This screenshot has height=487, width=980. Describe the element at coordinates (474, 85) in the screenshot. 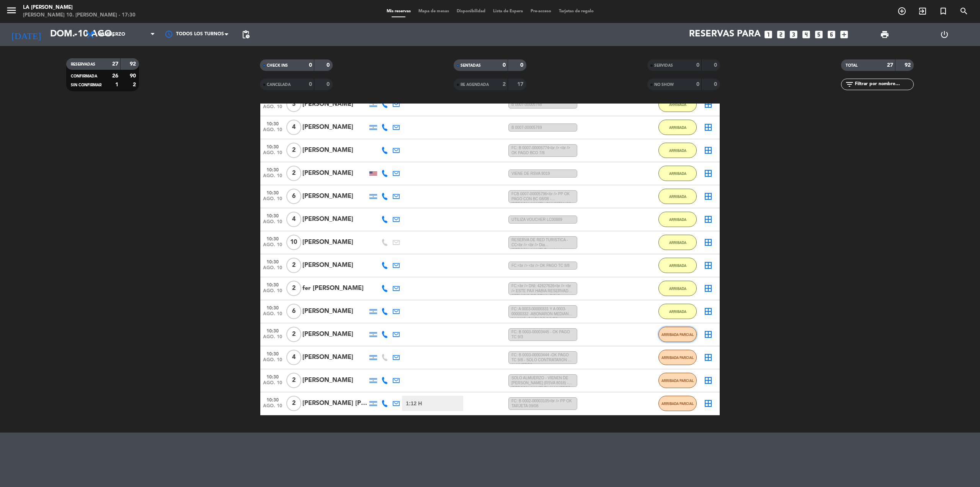

I see `span: RE AGENDADA` at that location.